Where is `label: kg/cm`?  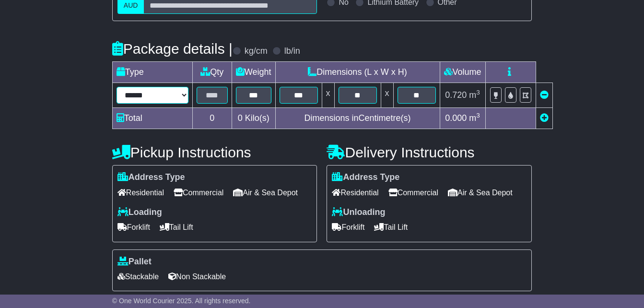 label: kg/cm is located at coordinates (256, 51).